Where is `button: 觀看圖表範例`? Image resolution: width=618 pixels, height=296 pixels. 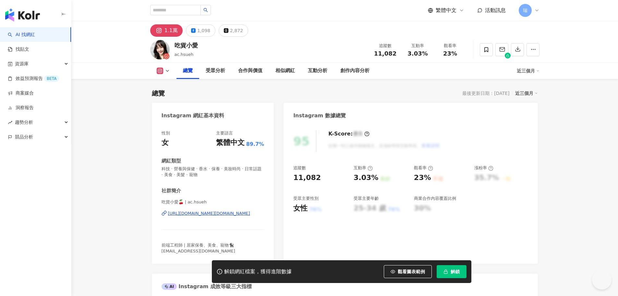 button: 觀看圖表範例 is located at coordinates (408, 271).